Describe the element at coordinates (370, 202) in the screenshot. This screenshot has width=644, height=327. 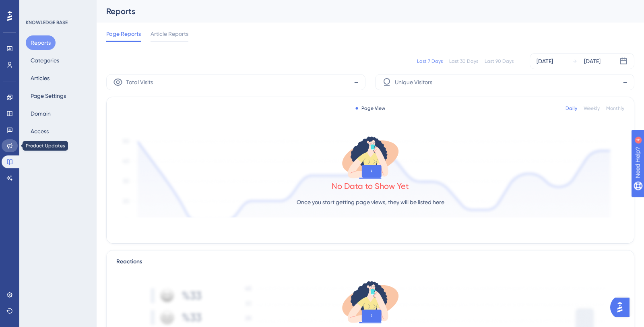
I see `p: Once you start getting page views, they will be listed here` at that location.